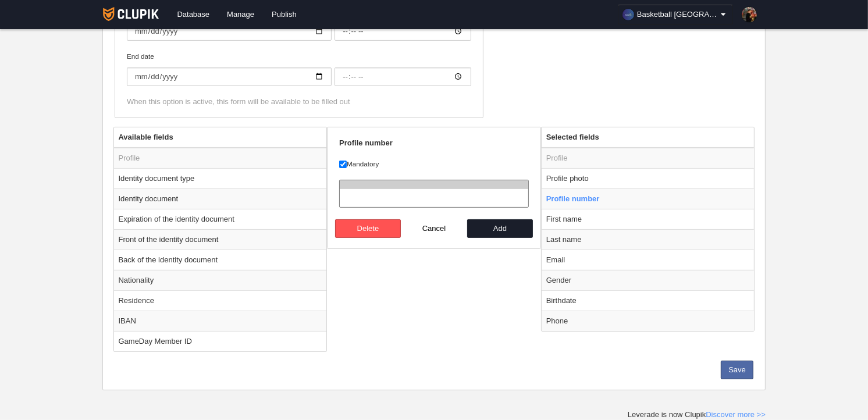  I want to click on input: Mandatory, so click(342, 164).